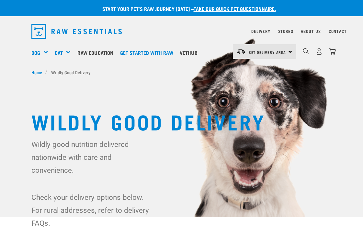 This screenshot has width=363, height=227. What do you see at coordinates (91, 158) in the screenshot?
I see `p: Wildly good nutrition delivered nationwide with care and convenience.` at bounding box center [91, 158].